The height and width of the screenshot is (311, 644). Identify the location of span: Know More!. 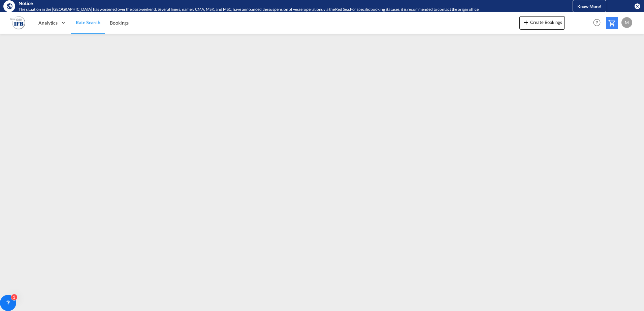
(589, 7).